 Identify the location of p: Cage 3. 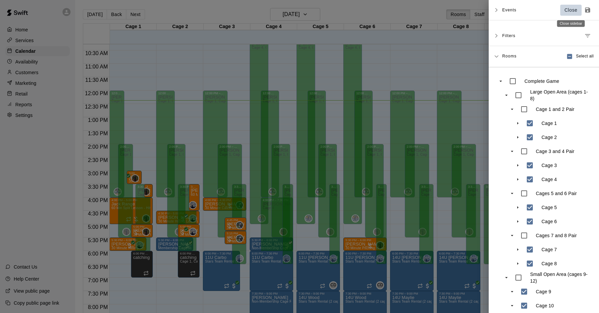
(549, 166).